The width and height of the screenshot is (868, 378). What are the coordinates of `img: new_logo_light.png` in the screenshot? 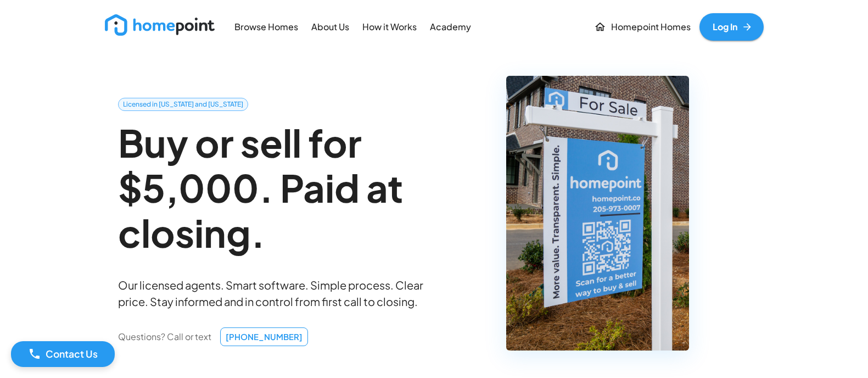 It's located at (160, 24).